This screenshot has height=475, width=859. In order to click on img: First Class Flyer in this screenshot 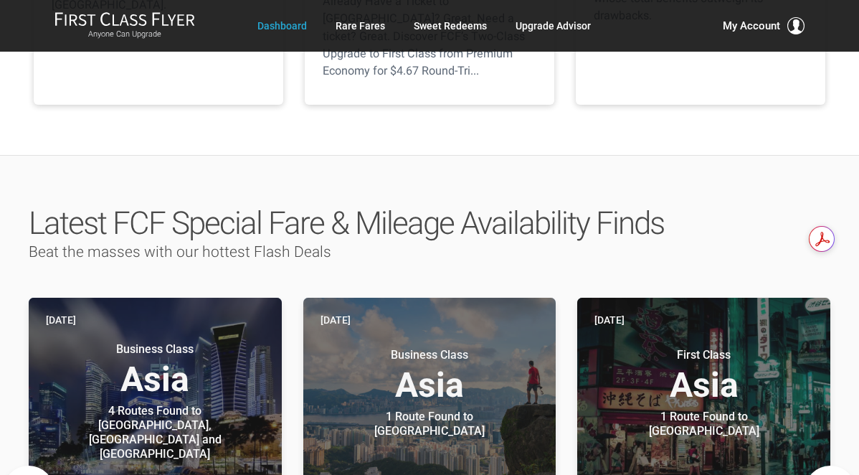, I will do `click(125, 19)`.